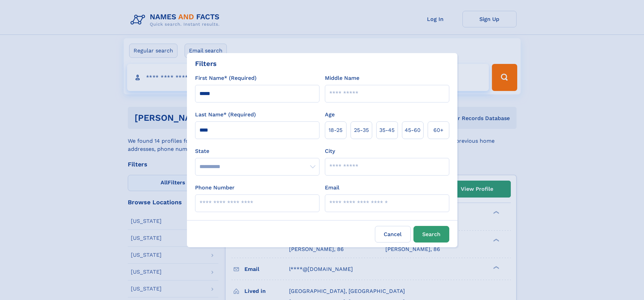 This screenshot has width=644, height=300. I want to click on label: Last Name* (Required), so click(226, 115).